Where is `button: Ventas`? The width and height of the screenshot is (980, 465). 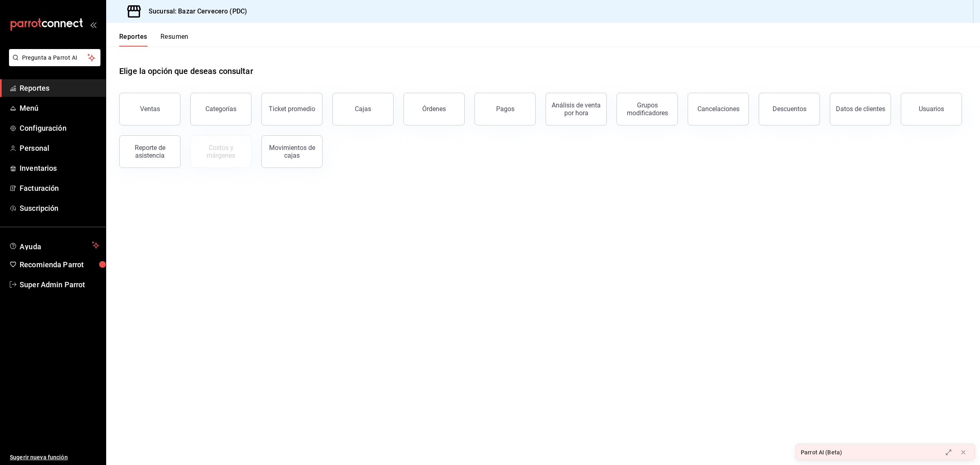 button: Ventas is located at coordinates (150, 109).